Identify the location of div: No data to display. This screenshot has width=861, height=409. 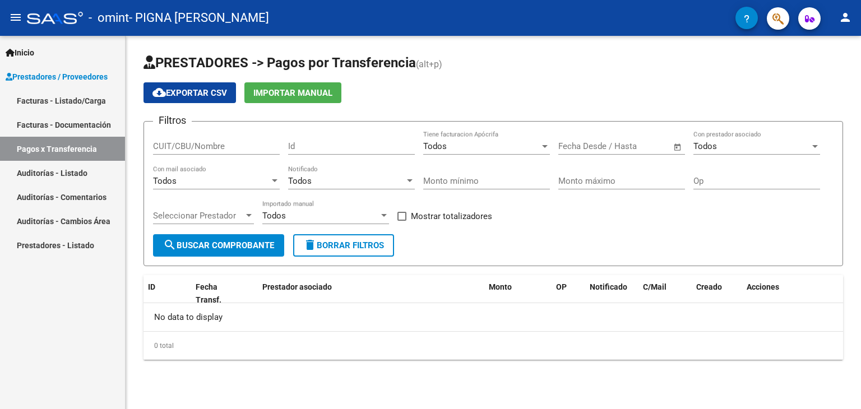
(493, 317).